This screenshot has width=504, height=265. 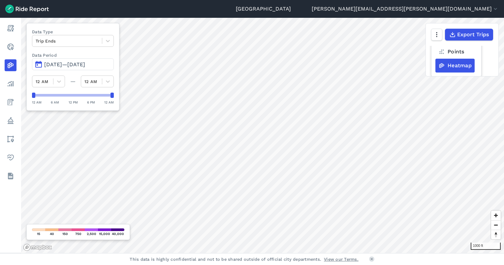 What do you see at coordinates (73, 55) in the screenshot?
I see `label: Data Period` at bounding box center [73, 55].